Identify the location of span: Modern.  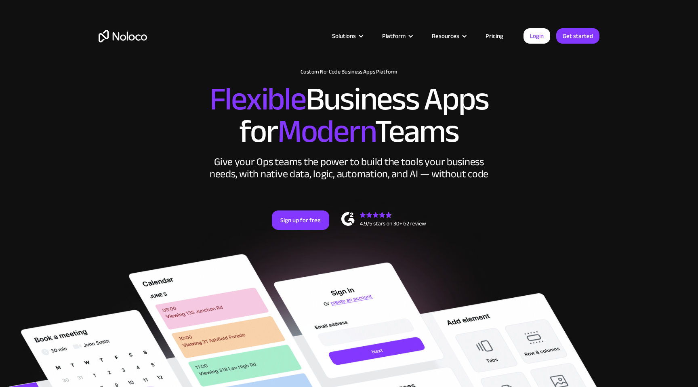
(326, 131).